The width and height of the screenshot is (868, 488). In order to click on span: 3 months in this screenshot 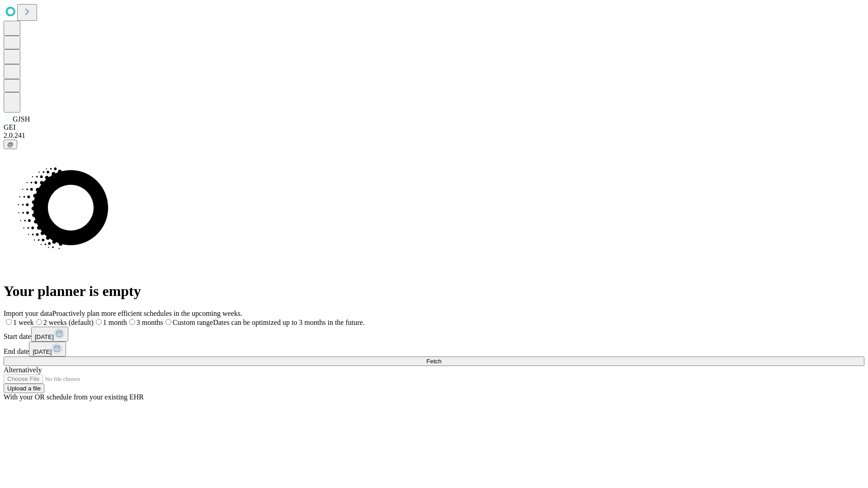, I will do `click(149, 321)`.